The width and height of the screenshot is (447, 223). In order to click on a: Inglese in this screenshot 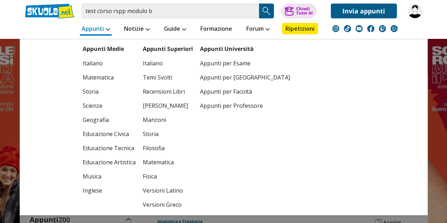, I will do `click(109, 191)`.